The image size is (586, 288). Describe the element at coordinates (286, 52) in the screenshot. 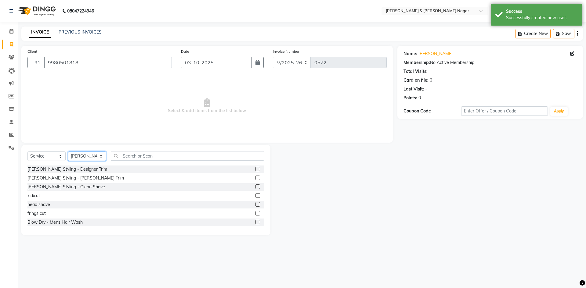

I see `label: Invoice Number` at that location.